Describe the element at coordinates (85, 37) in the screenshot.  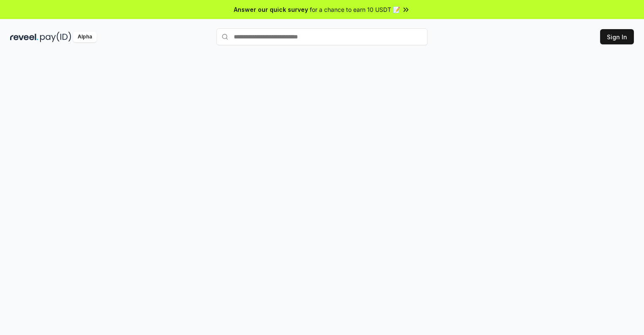
I see `div: Alpha` at that location.